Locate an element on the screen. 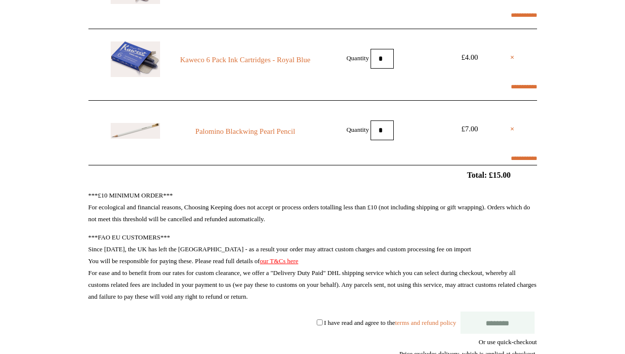 This screenshot has width=625, height=354. a: our T&Cs here is located at coordinates (279, 261).